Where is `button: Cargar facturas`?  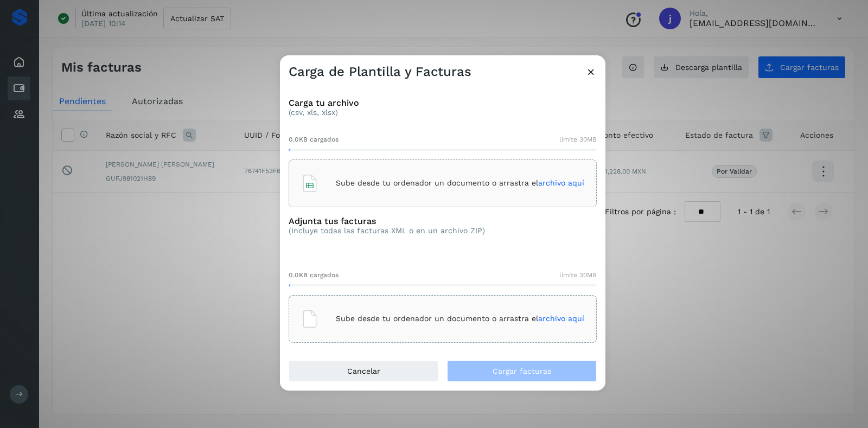 button: Cargar facturas is located at coordinates (522, 371).